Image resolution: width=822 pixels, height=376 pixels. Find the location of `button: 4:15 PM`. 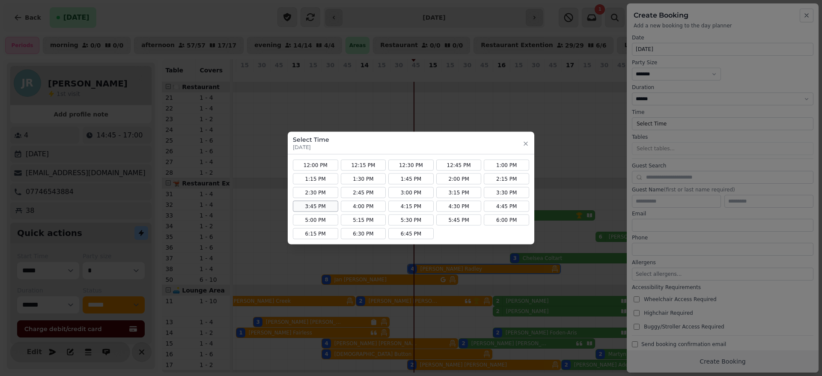

button: 4:15 PM is located at coordinates (411, 206).